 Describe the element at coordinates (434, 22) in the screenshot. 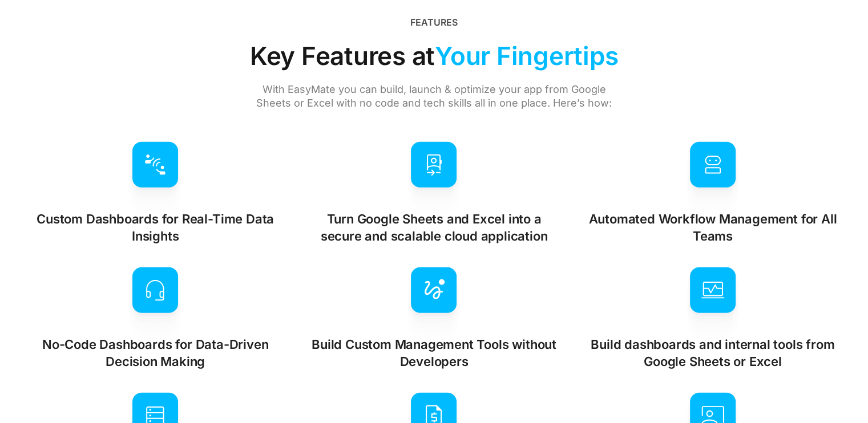

I see `div: Features` at that location.